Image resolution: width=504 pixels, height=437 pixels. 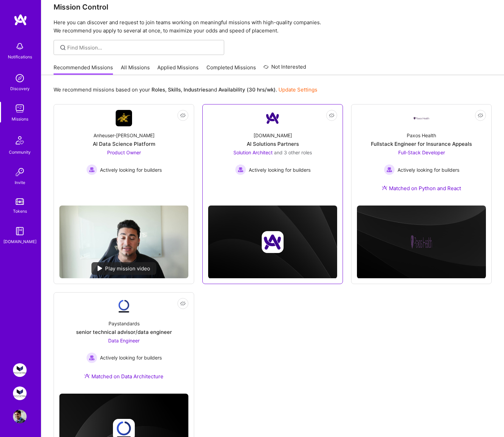 What do you see at coordinates (20, 182) in the screenshot?
I see `div: Invite` at bounding box center [20, 182].